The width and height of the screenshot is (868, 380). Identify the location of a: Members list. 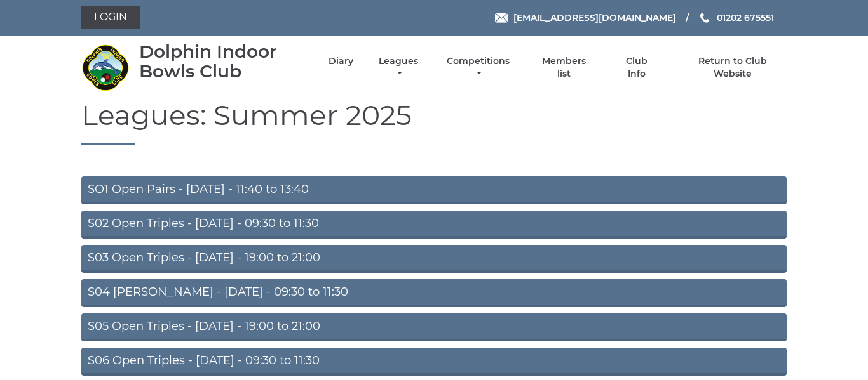
(564, 68).